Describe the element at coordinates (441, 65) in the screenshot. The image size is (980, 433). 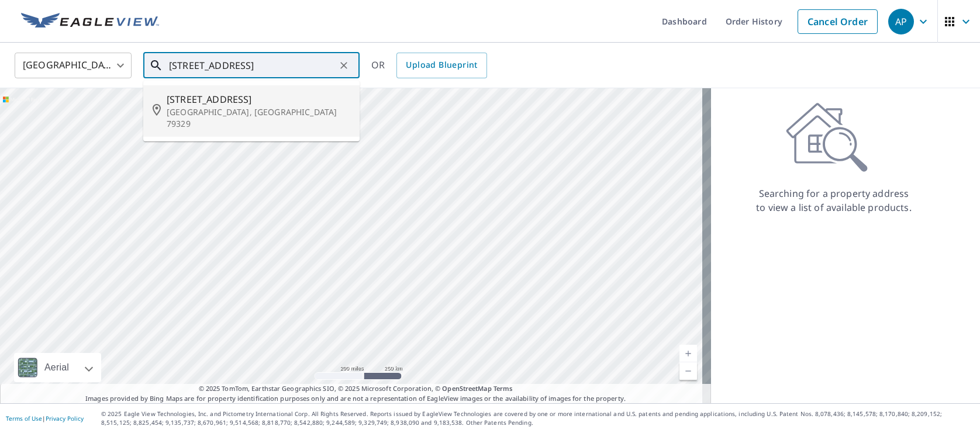
I see `span: Upload Blueprint` at that location.